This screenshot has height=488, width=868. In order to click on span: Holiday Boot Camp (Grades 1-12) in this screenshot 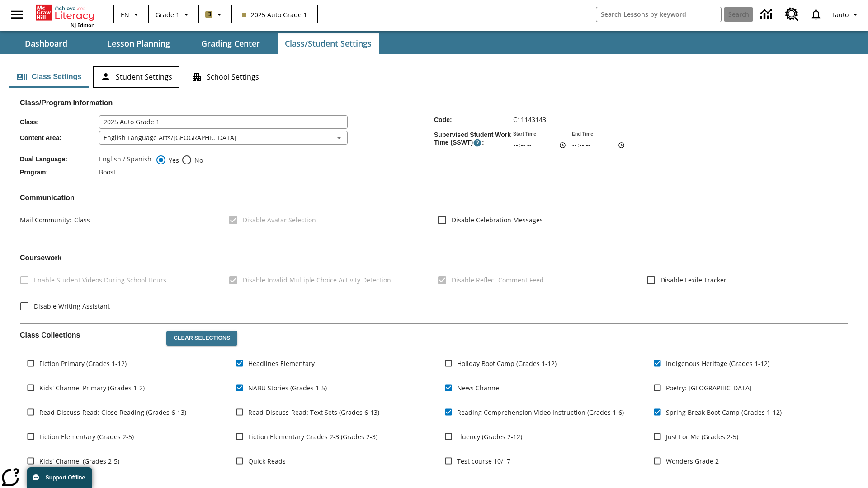, I will do `click(507, 364)`.